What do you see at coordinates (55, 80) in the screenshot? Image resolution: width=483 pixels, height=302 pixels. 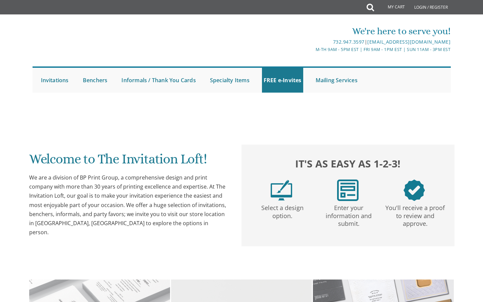 I see `a: Invitations` at bounding box center [55, 80].